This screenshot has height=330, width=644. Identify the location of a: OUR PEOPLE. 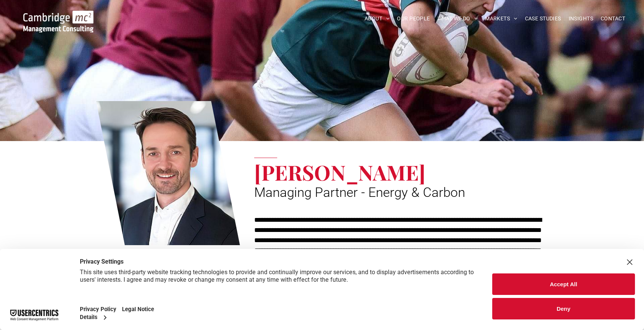
(413, 19).